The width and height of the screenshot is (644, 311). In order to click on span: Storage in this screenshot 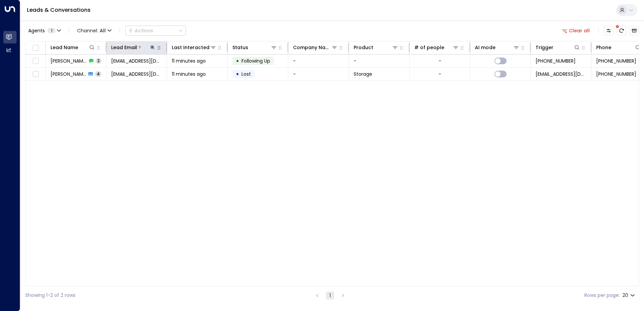, I will do `click(363, 74)`.